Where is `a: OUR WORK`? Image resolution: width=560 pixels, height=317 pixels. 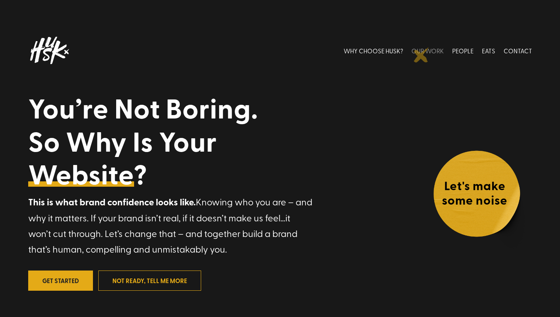 a: OUR WORK is located at coordinates (428, 50).